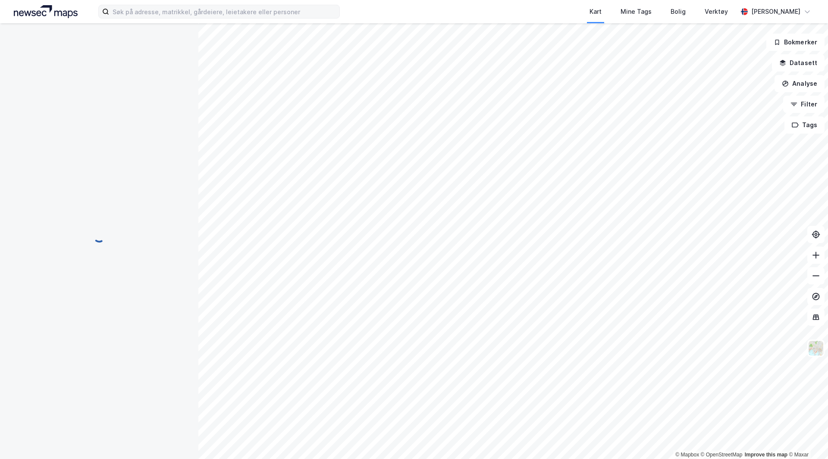 The height and width of the screenshot is (459, 828). I want to click on img: Z, so click(816, 348).